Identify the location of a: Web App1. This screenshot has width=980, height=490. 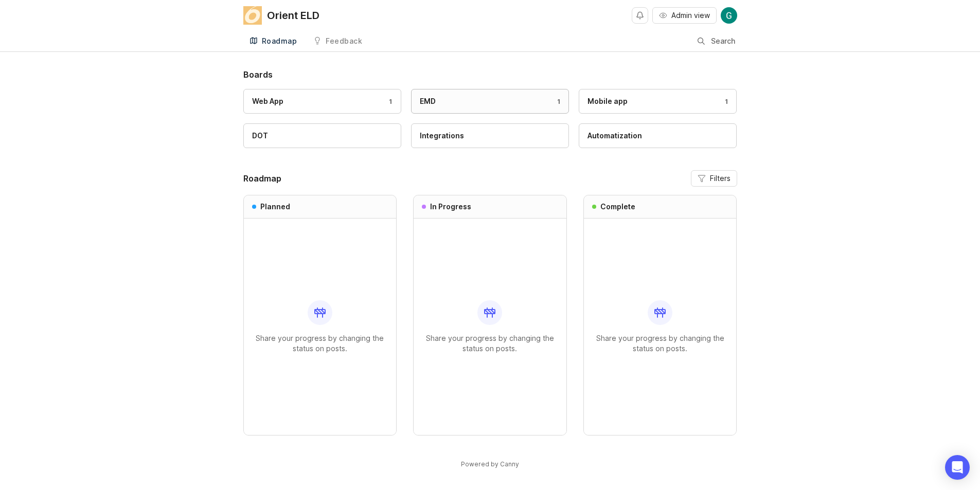
(322, 102).